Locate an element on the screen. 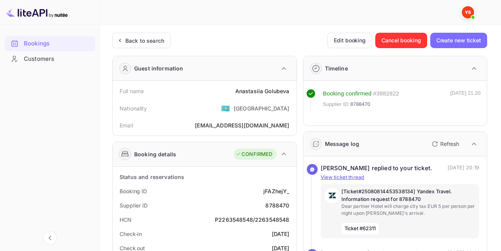 The width and height of the screenshot is (501, 251). p: Refresh is located at coordinates (449, 143).